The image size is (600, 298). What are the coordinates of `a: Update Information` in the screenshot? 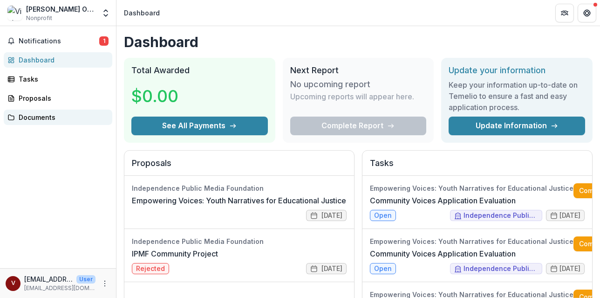 It's located at (517, 126).